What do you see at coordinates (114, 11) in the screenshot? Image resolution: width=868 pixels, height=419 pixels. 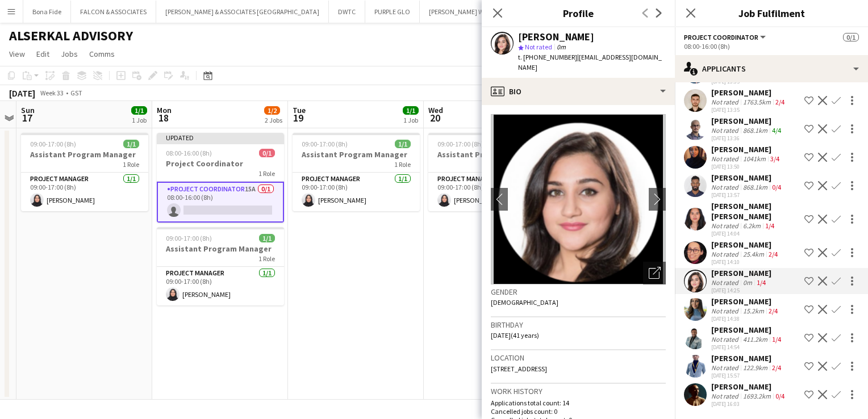 I see `button: FALCON & ASSOCIATES` at bounding box center [114, 11].